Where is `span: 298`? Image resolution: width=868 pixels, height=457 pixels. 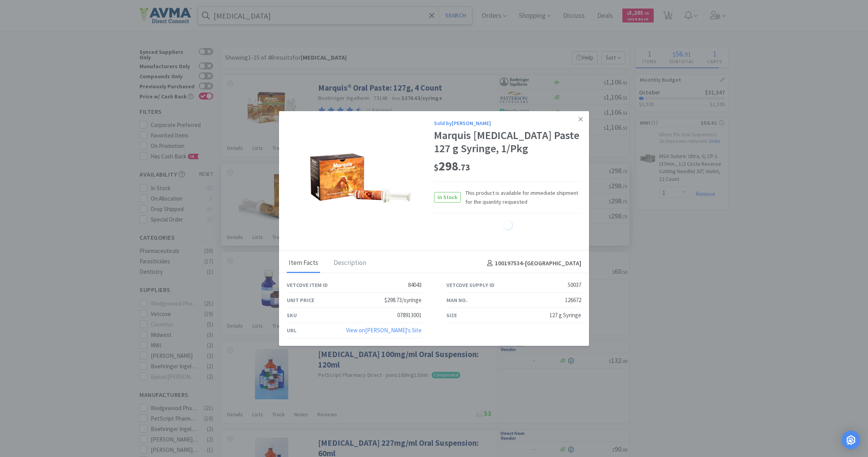 span: 298 is located at coordinates (451, 166).